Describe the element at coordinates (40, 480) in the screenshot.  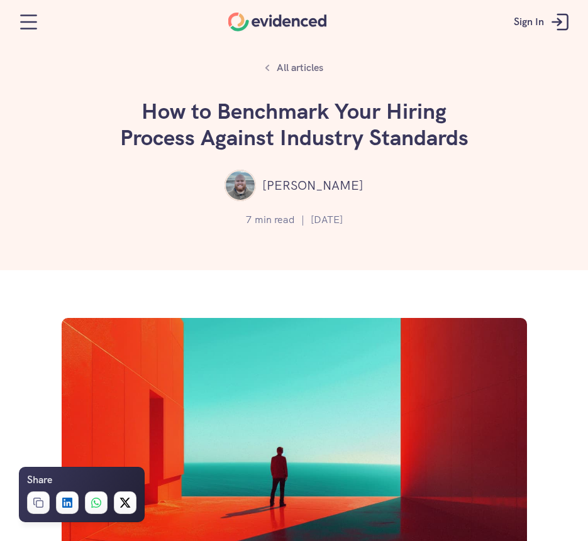
I see `h6: Share` at that location.